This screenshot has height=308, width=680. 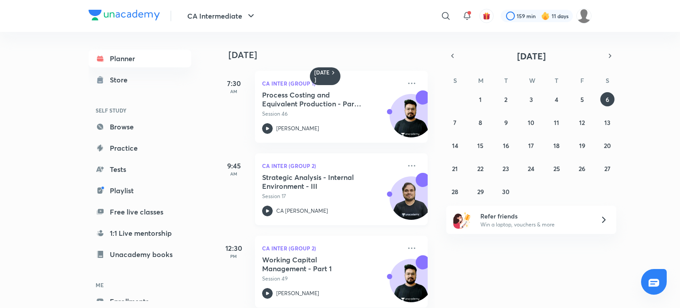 I want to click on button: avatar, so click(x=486, y=16).